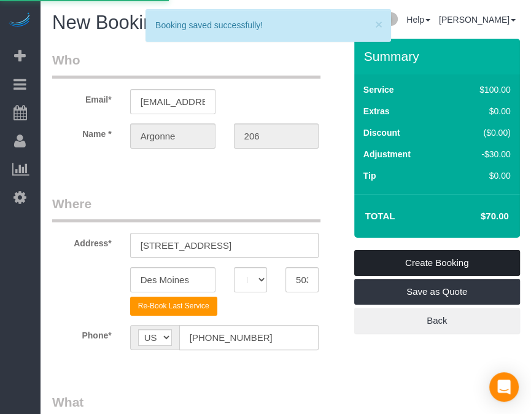 The width and height of the screenshot is (531, 414). Describe the element at coordinates (186, 208) in the screenshot. I see `legend: Where` at that location.